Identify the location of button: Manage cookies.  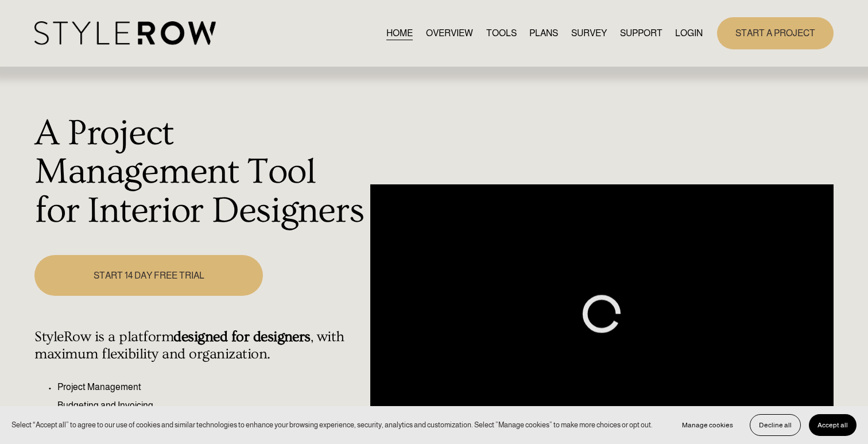
(707, 425).